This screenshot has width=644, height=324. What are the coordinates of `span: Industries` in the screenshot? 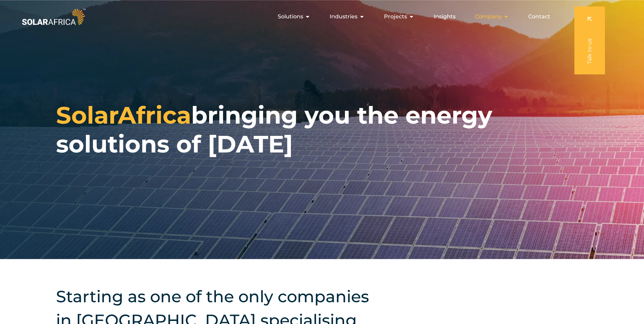 It's located at (343, 17).